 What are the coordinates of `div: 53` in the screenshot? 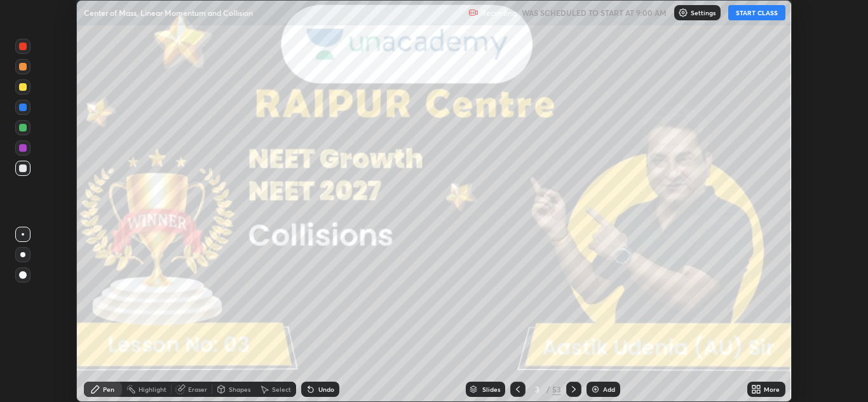 It's located at (556, 389).